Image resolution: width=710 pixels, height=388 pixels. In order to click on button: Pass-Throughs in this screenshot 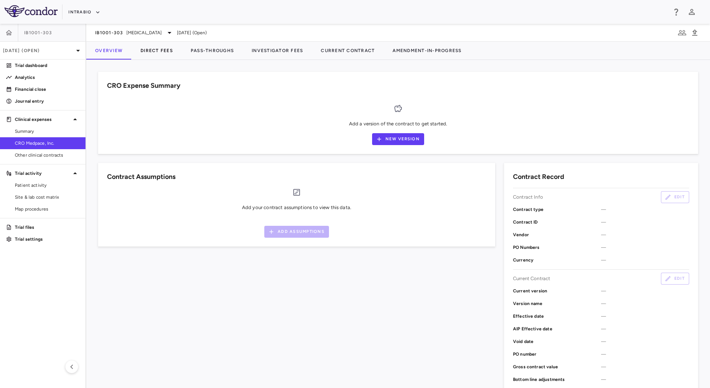, I will do `click(212, 51)`.